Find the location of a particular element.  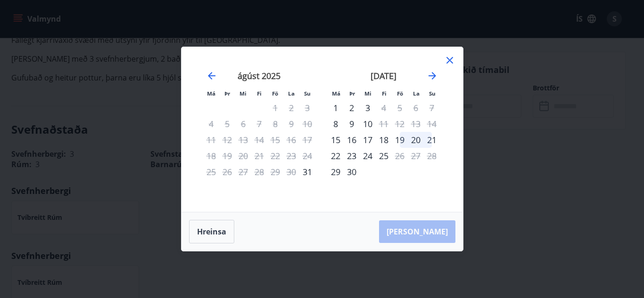

div: Move backward to switch to the previous month. is located at coordinates (212, 76).